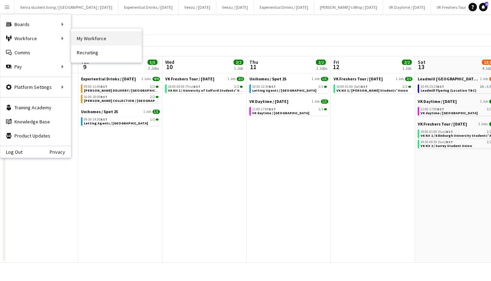  Describe the element at coordinates (169, 67) in the screenshot. I see `span: 10` at that location.